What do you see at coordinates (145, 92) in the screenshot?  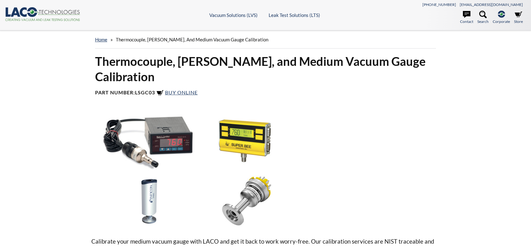 I see `b: LSGC03` at bounding box center [145, 92].